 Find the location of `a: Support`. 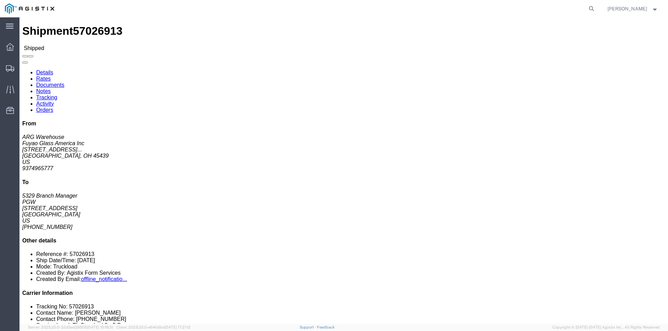

a: Support is located at coordinates (308, 328).